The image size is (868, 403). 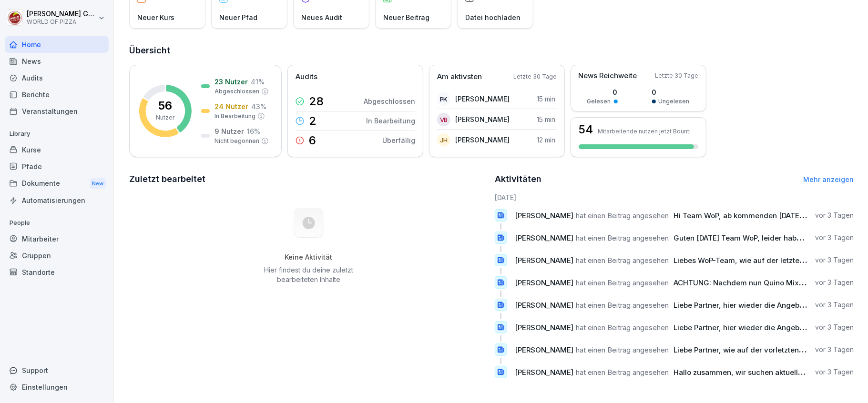 What do you see at coordinates (57, 370) in the screenshot?
I see `div: Support` at bounding box center [57, 370].